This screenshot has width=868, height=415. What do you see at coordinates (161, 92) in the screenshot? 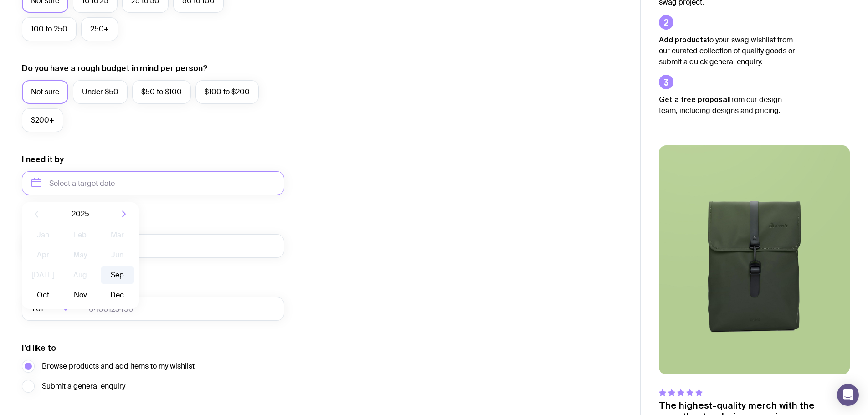
I see `label: $50 to $100` at bounding box center [161, 92].